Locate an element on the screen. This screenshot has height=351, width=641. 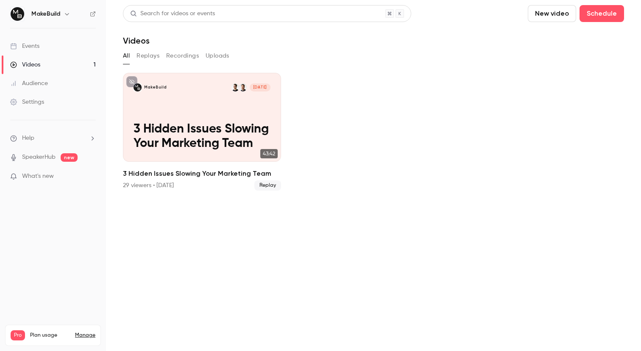
span: new is located at coordinates (69, 158).